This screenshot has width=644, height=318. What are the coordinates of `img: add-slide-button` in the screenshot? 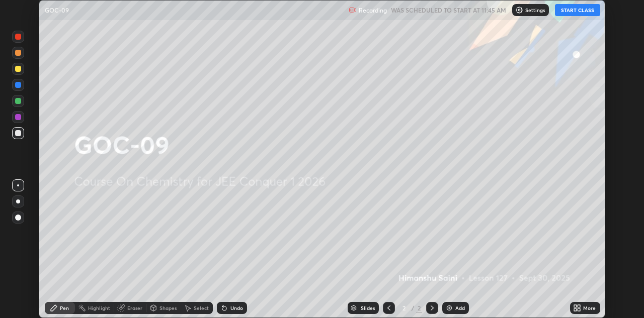 It's located at (450, 308).